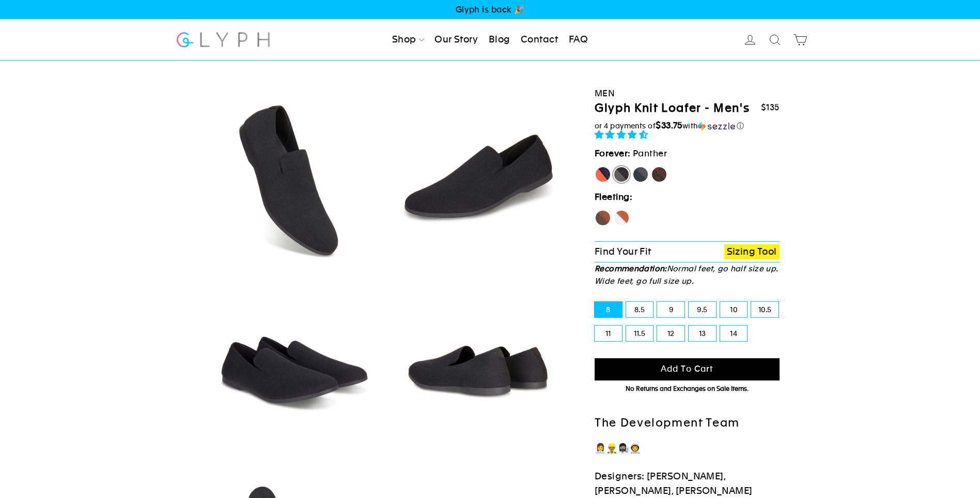 This screenshot has height=498, width=980. What do you see at coordinates (490, 40) in the screenshot?
I see `ul: Primary` at bounding box center [490, 40].